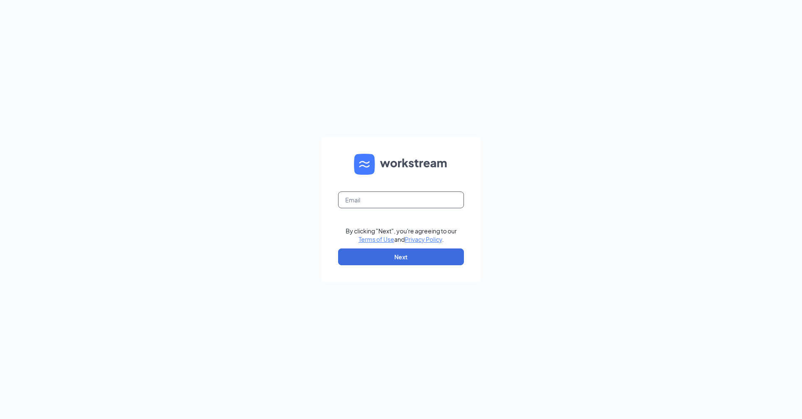 The height and width of the screenshot is (419, 802). Describe the element at coordinates (401, 164) in the screenshot. I see `img: WS logo and Workstream text` at that location.